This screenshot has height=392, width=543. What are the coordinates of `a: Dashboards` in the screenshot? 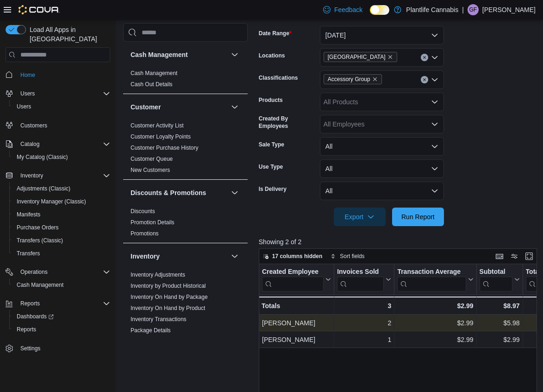 It's located at (61, 316).